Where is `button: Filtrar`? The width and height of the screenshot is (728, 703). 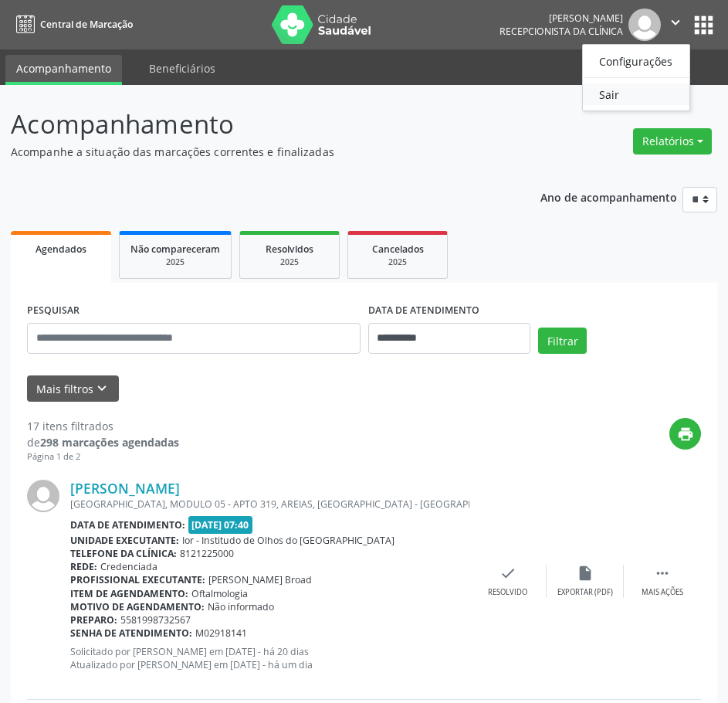 button: Filtrar is located at coordinates (562, 341).